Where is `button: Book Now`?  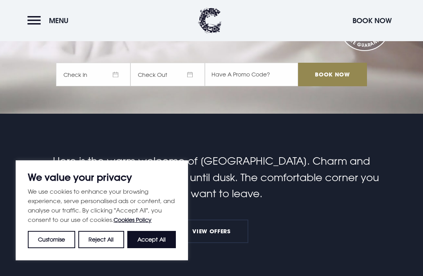
button: Book Now is located at coordinates (372, 20).